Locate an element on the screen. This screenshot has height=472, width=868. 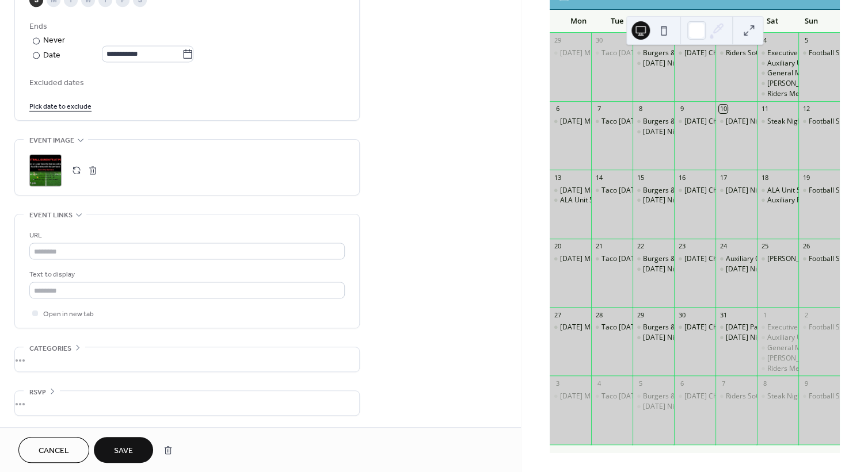
span: Open in new tab is located at coordinates (69, 314).